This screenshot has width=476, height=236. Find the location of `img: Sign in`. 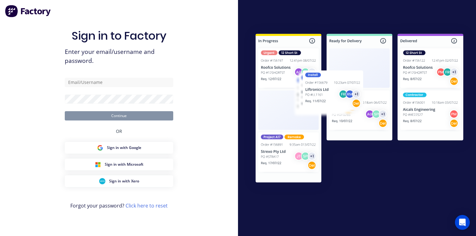

img: Sign in is located at coordinates (359, 109).